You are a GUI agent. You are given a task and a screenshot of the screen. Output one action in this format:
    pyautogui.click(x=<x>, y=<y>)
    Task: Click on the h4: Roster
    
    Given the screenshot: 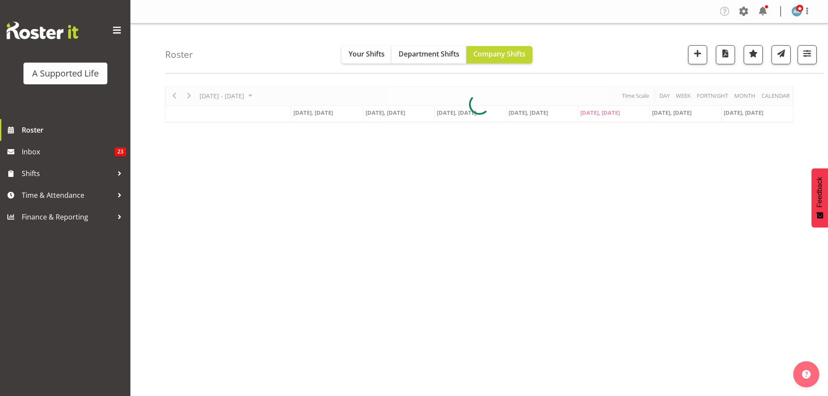 What is the action you would take?
    pyautogui.click(x=179, y=54)
    